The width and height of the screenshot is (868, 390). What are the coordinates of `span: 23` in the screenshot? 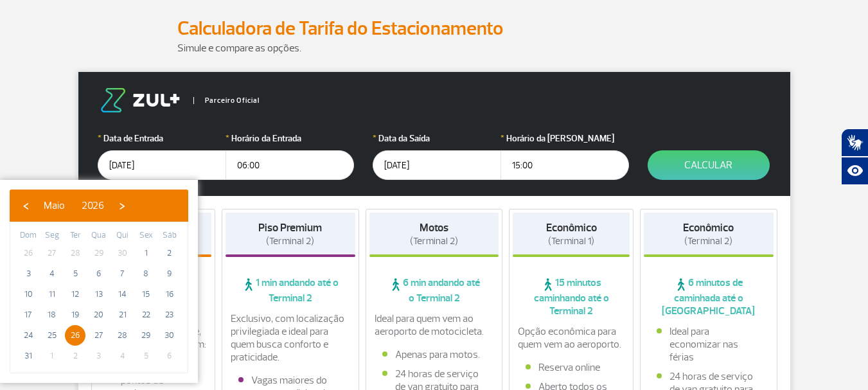 It's located at (170, 315).